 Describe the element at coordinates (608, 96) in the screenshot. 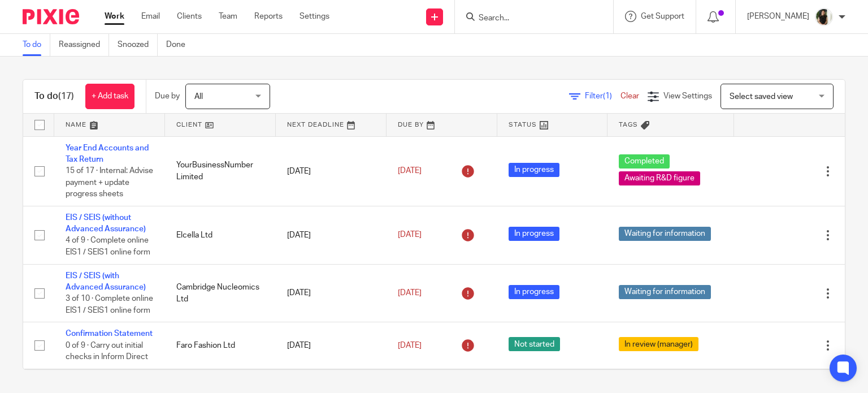

I see `span: (1)` at that location.